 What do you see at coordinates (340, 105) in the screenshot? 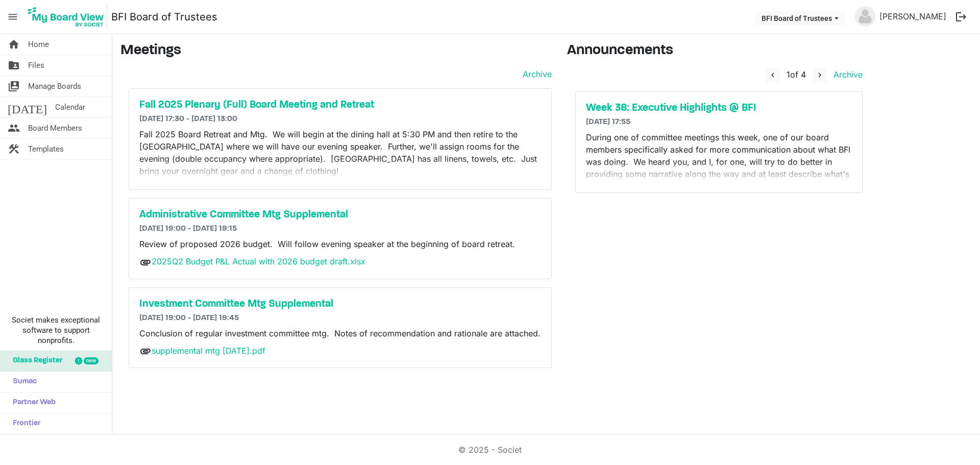
I see `h5: Fall 2025 Plenary (Full) Board Meeting and Retreat` at bounding box center [340, 105].